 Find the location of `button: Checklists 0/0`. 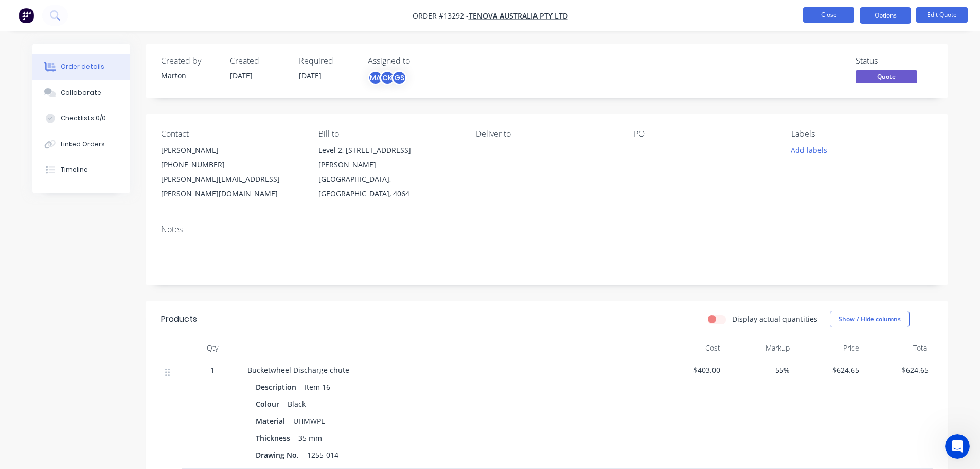

button: Checklists 0/0 is located at coordinates (81, 118).